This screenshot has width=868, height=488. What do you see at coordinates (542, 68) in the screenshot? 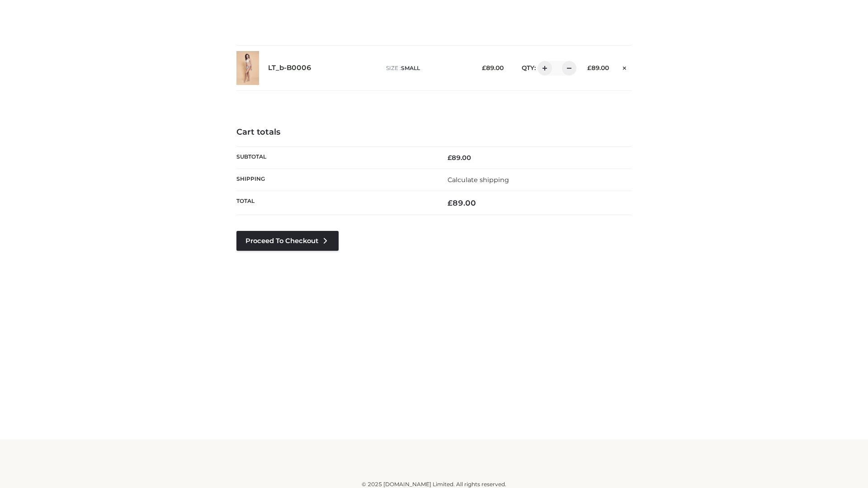
I see `div: QTY:` at bounding box center [542, 68].